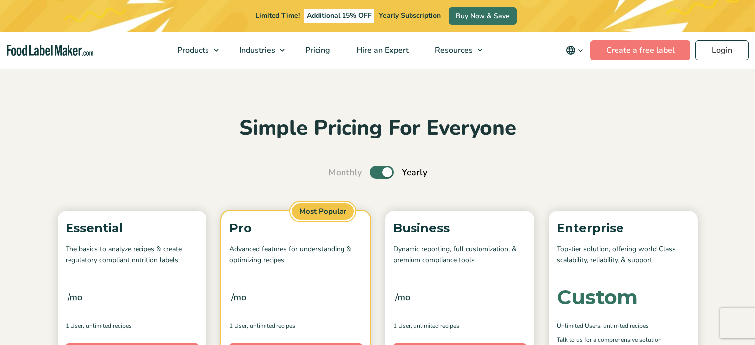 Image resolution: width=755 pixels, height=345 pixels. Describe the element at coordinates (381, 50) in the screenshot. I see `span: Hire an Expert` at that location.